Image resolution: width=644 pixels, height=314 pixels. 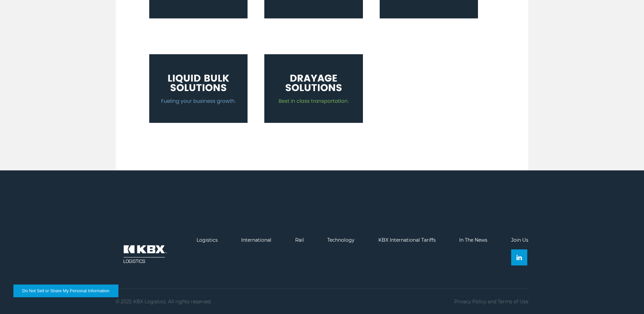 I want to click on a: Technology, so click(x=341, y=240).